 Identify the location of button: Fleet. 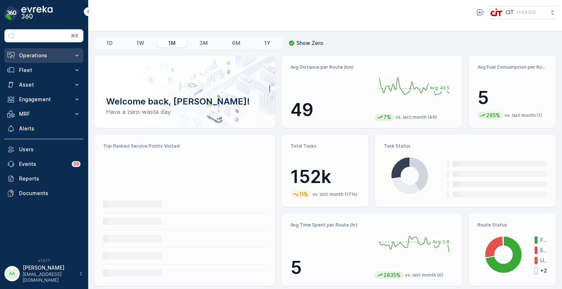
(44, 70).